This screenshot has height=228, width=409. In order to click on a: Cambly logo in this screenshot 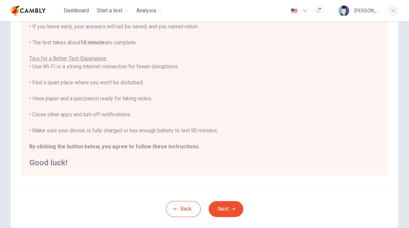, I will do `click(36, 11)`.